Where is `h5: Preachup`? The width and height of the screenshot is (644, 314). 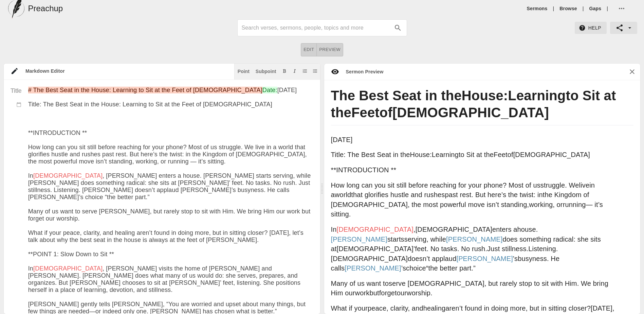 h5: Preachup is located at coordinates (45, 8).